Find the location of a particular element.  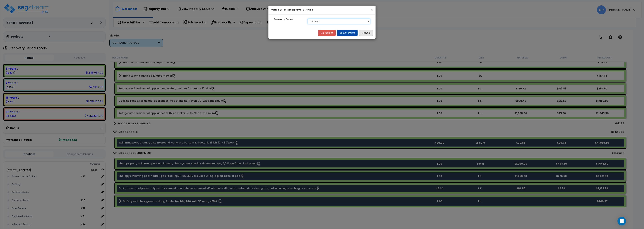

div: Open Intercom Messenger is located at coordinates (621, 221).